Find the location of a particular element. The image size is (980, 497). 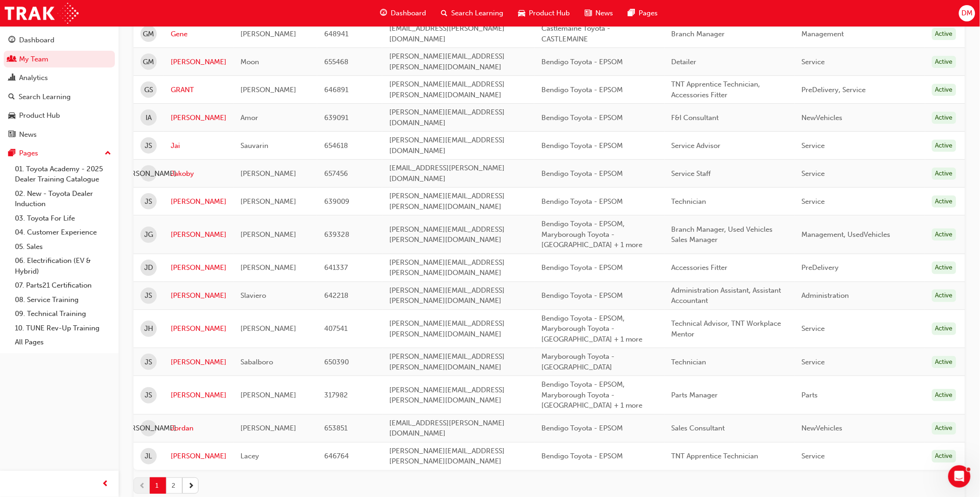

a: 08. Service Training is located at coordinates (63, 299).